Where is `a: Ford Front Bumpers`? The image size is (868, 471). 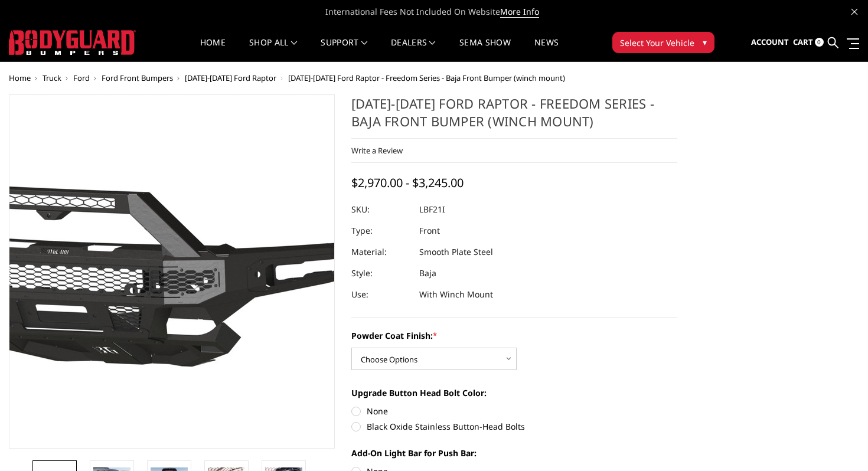 a: Ford Front Bumpers is located at coordinates (137, 78).